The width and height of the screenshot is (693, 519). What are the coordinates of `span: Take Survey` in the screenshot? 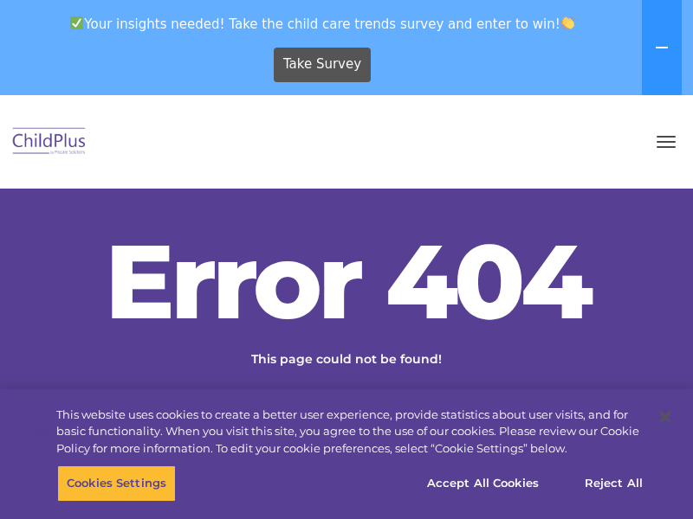 It's located at (322, 64).